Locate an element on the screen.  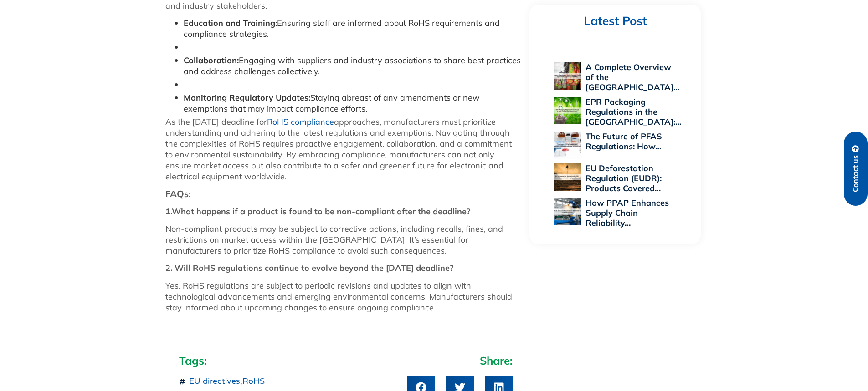
a: RoHS compliance is located at coordinates (300, 122).